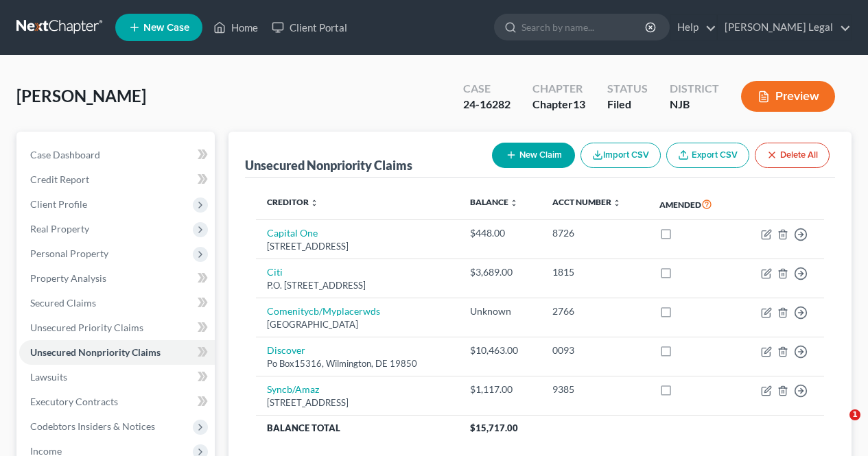  Describe the element at coordinates (494, 428) in the screenshot. I see `span: $15,717.00` at that location.